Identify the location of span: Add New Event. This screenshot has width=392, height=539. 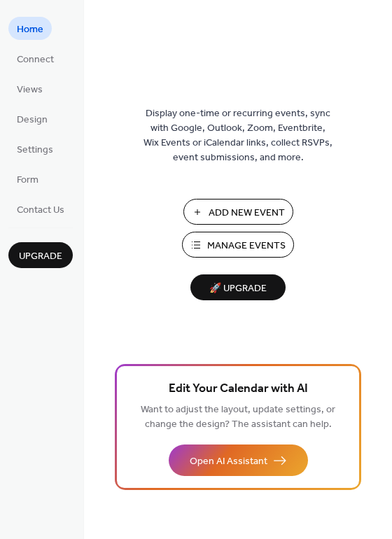
(246, 213).